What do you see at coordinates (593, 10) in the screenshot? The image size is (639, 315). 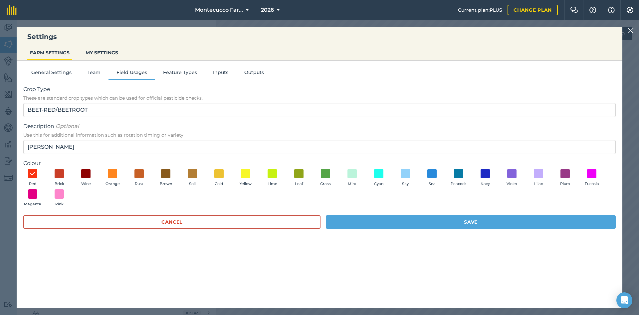 I see `img: A question mark icon` at bounding box center [593, 10].